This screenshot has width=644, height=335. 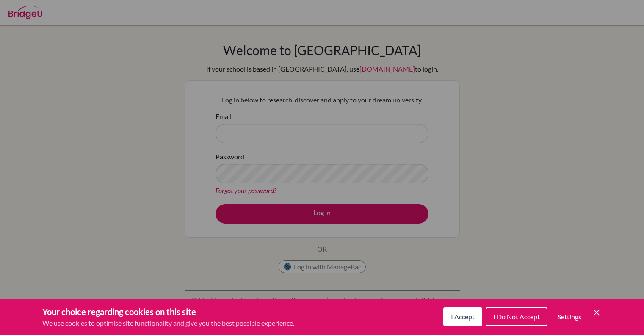 I want to click on button: I Accept, so click(x=462, y=316).